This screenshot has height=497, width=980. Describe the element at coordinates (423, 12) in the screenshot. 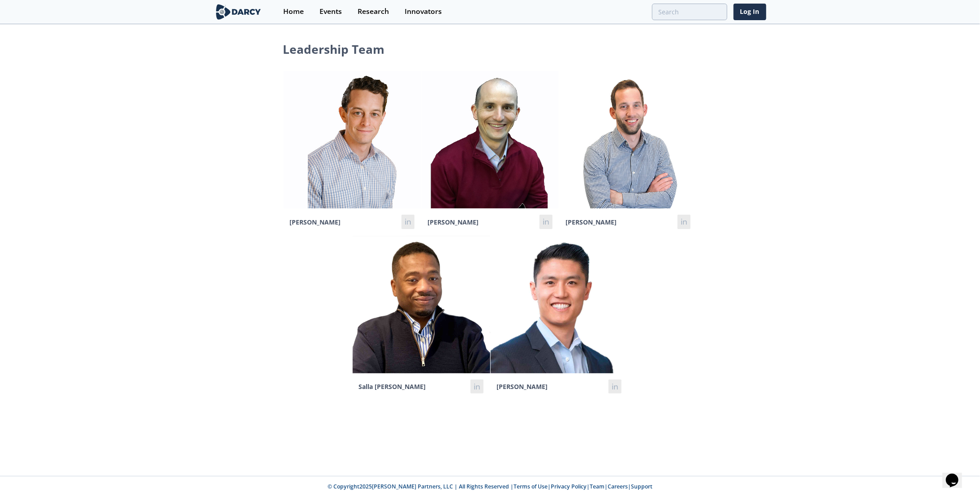

I see `div: Innovators` at that location.